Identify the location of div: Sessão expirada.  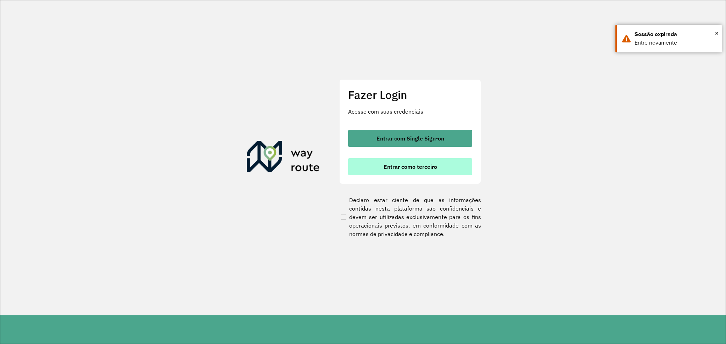
(675, 34).